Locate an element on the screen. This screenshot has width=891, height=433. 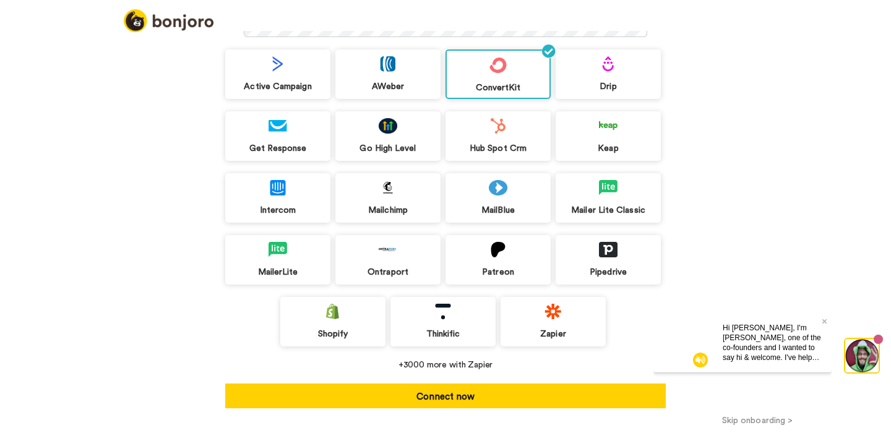
img: logo_aweber.svg is located at coordinates (388, 64).